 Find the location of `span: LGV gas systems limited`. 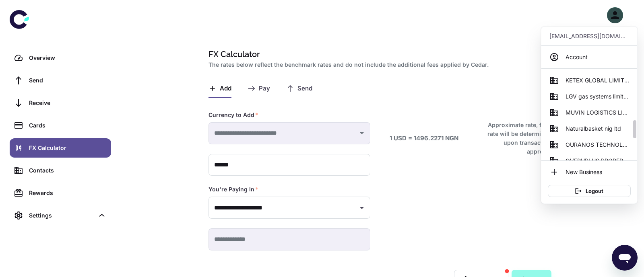

span: LGV gas systems limited is located at coordinates (597, 96).